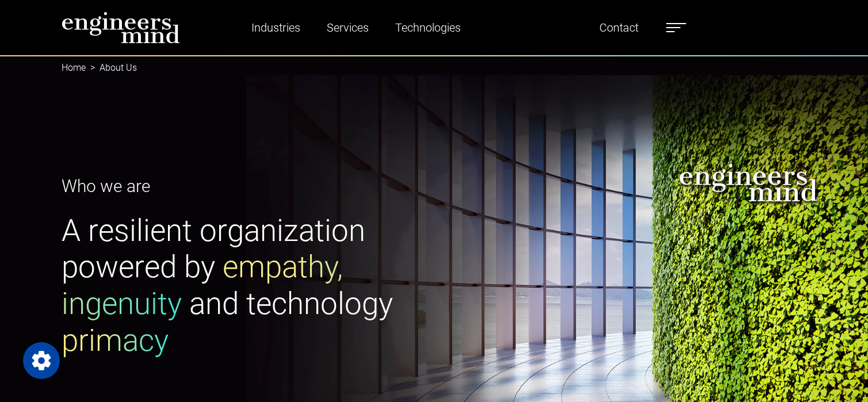 This screenshot has width=868, height=402. I want to click on a: Technologies, so click(428, 28).